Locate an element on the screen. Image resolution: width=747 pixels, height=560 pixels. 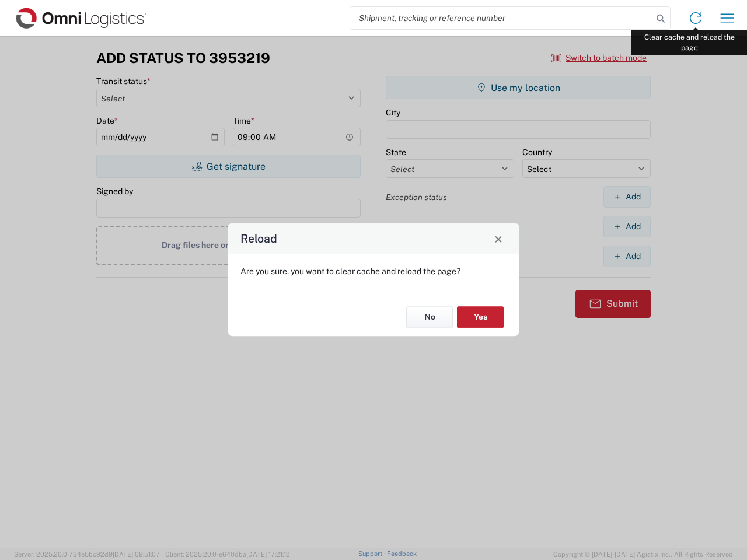
p: Are you sure, you want to clear cache and reload the page? is located at coordinates (373, 271).